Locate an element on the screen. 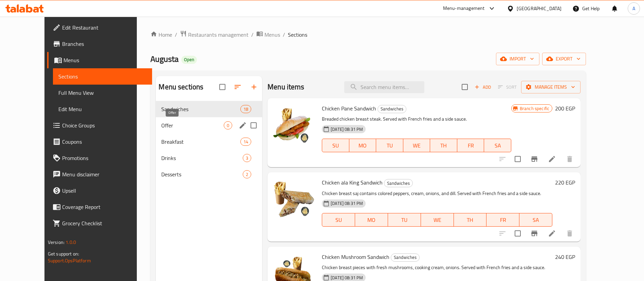 The width and height of the screenshot is (644, 281). span: Edit Menu is located at coordinates (102, 109).